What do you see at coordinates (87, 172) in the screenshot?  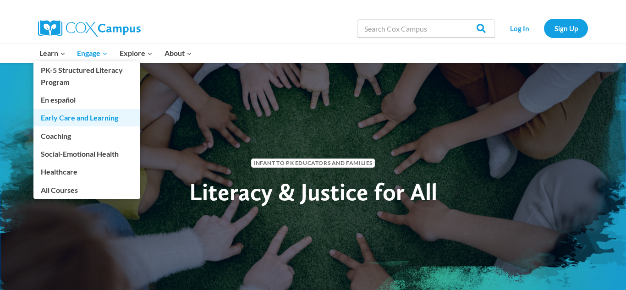 I see `a: Healthcare` at bounding box center [87, 172].